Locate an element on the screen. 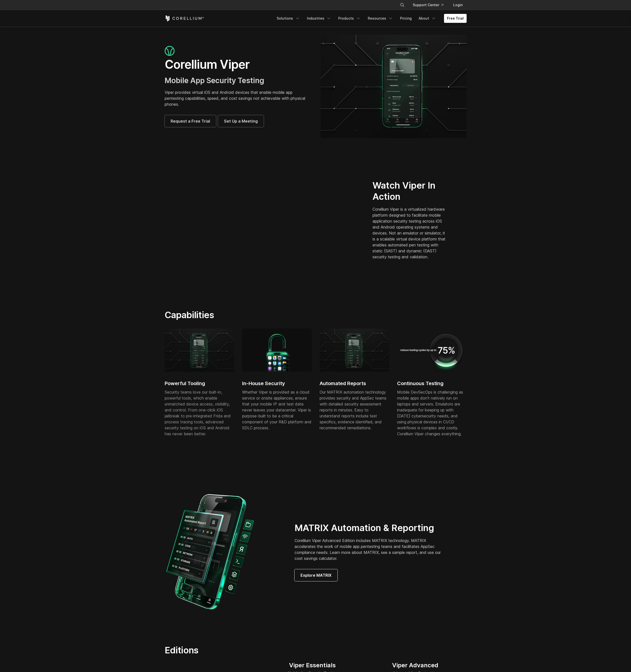 The width and height of the screenshot is (631, 672). p: Corellium Viper Advanced Edition includes MATRIX technology. MATRIX accelerates the work of mobil... is located at coordinates (371, 549).